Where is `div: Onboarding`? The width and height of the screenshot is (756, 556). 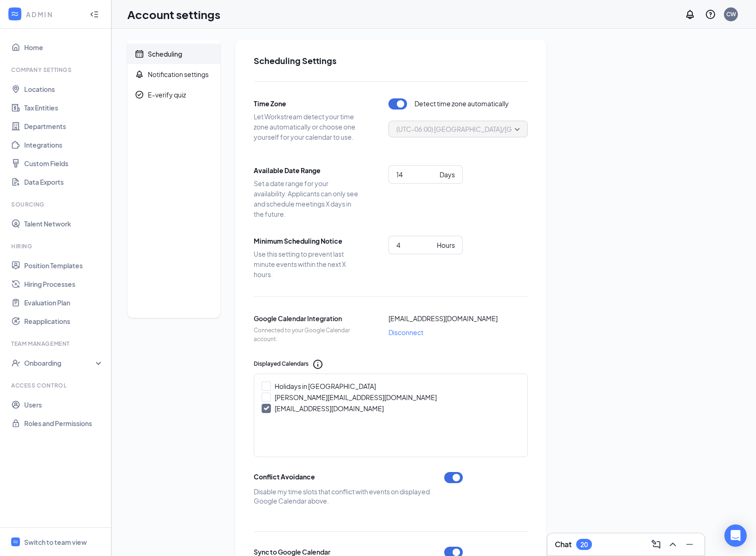
div: Onboarding is located at coordinates (60, 364).